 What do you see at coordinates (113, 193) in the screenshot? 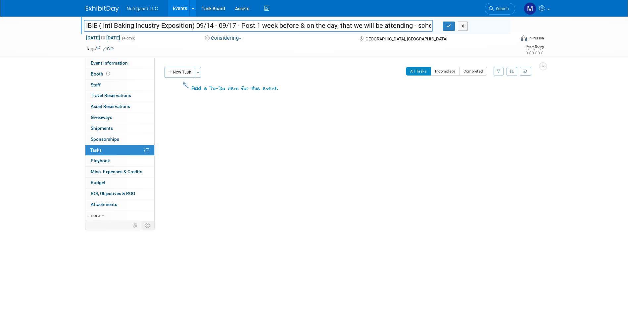
I see `span: ROI, Objectives & ROO` at bounding box center [113, 193].